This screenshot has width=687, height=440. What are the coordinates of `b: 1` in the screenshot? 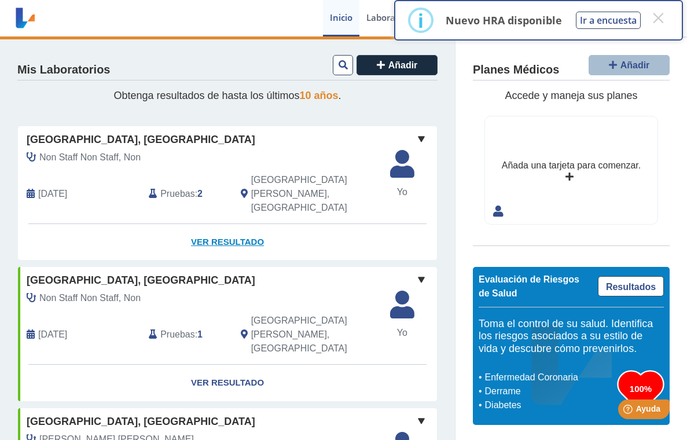 It's located at (200, 334).